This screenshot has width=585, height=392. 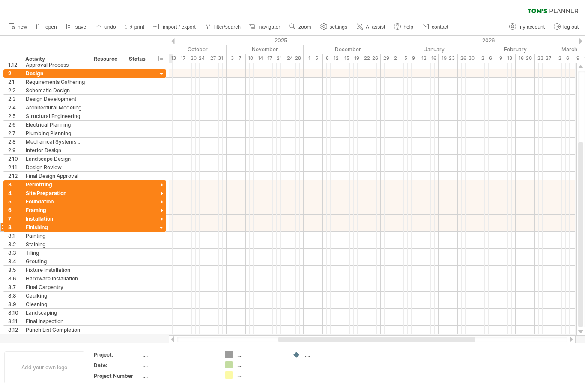 What do you see at coordinates (14, 65) in the screenshot?
I see `div: 1.12` at bounding box center [14, 65].